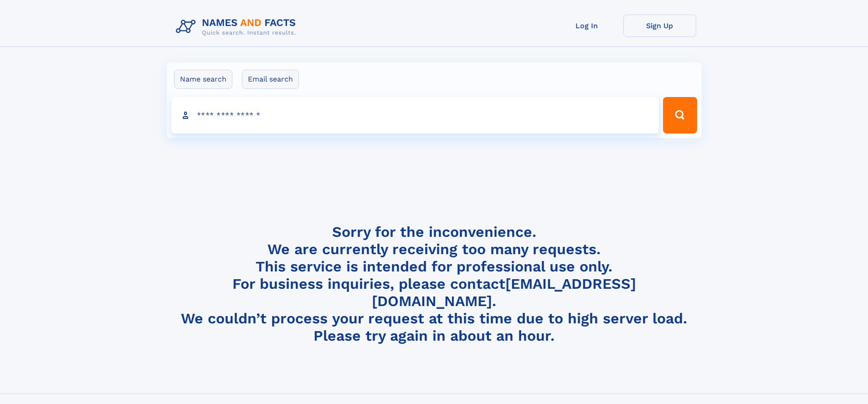 Image resolution: width=868 pixels, height=404 pixels. What do you see at coordinates (434, 284) in the screenshot?
I see `h4: Sorry for the inconvenience. We are currently receiving too many requests. This service is intend...` at bounding box center [434, 284].